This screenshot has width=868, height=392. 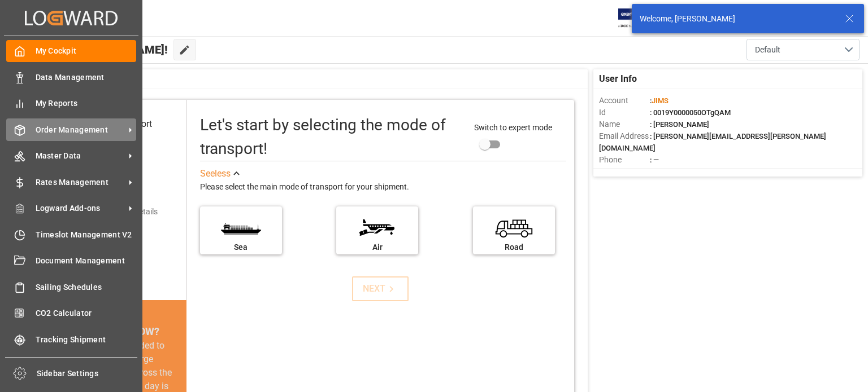 I want to click on span: Sailing Schedules, so click(x=86, y=288).